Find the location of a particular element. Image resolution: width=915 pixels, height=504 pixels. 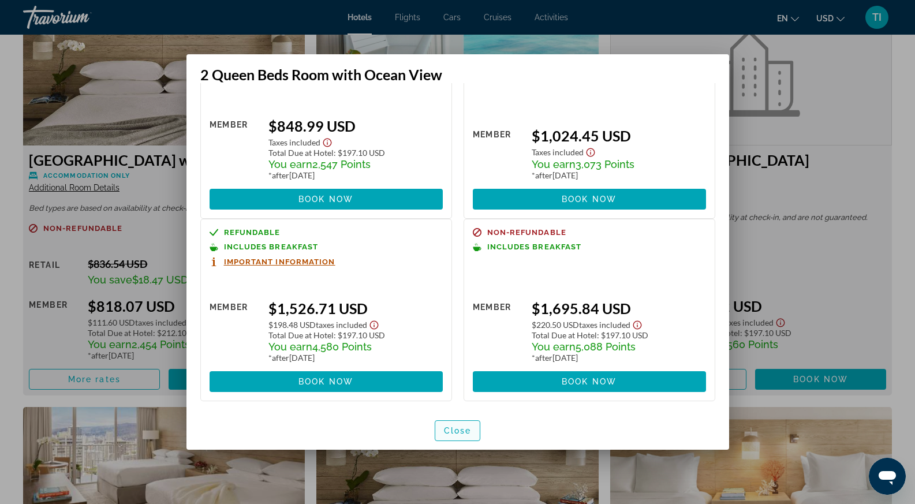

span: $220.50 USD is located at coordinates (556, 325).